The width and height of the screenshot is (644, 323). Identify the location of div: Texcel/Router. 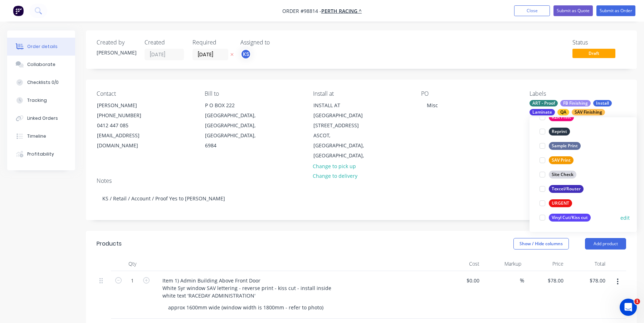
(566, 189).